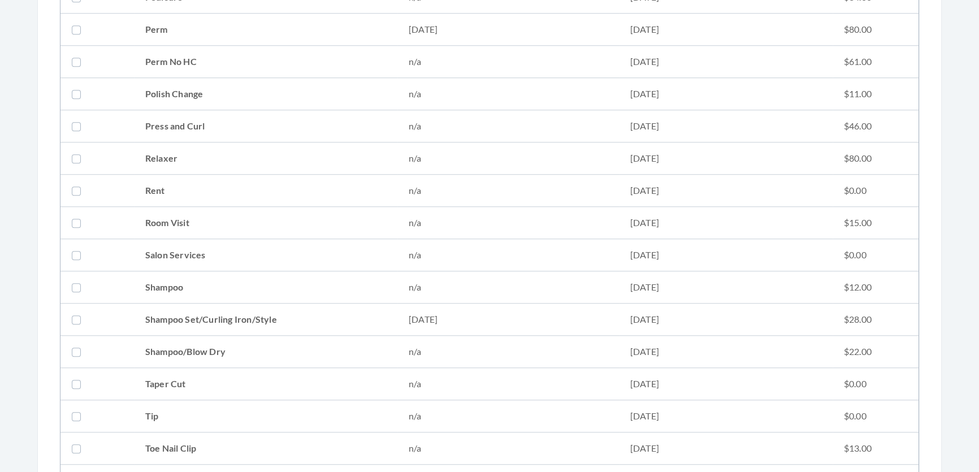 The image size is (979, 472). Describe the element at coordinates (266, 416) in the screenshot. I see `td: Tip` at that location.